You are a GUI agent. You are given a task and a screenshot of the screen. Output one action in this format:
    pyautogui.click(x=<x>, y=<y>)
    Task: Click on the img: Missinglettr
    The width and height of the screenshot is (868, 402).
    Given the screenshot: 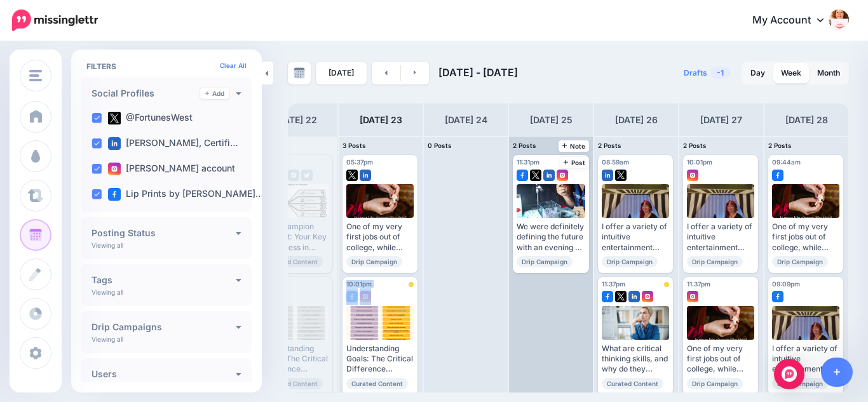 What is the action you would take?
    pyautogui.click(x=54, y=20)
    